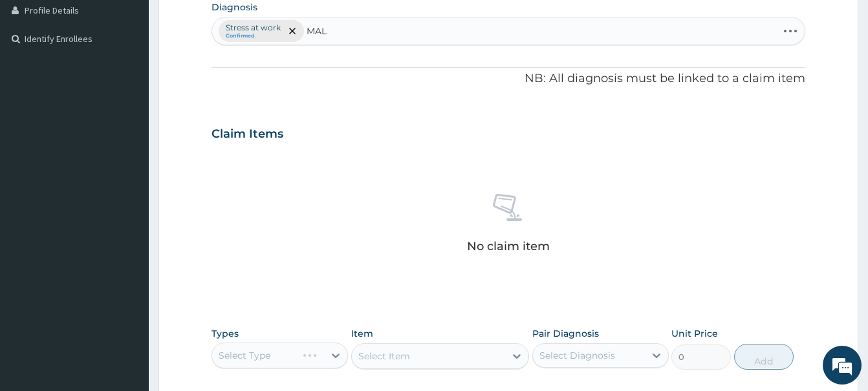 The width and height of the screenshot is (868, 391). I want to click on small: Confirmed, so click(253, 36).